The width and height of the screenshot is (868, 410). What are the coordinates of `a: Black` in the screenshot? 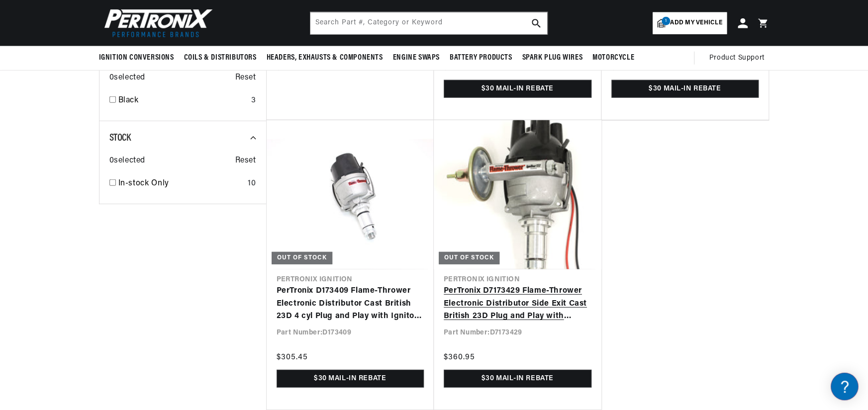 It's located at (182, 101).